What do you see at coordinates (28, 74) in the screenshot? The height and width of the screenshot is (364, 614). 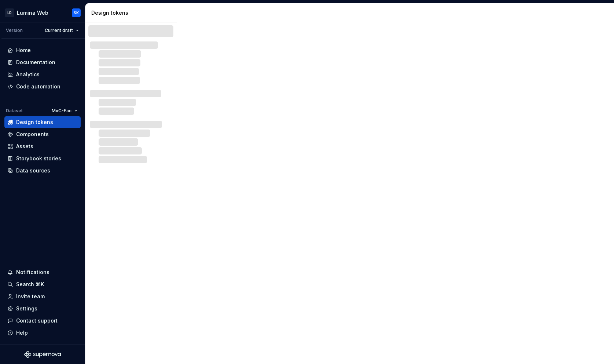 I see `div: Analytics` at bounding box center [28, 74].